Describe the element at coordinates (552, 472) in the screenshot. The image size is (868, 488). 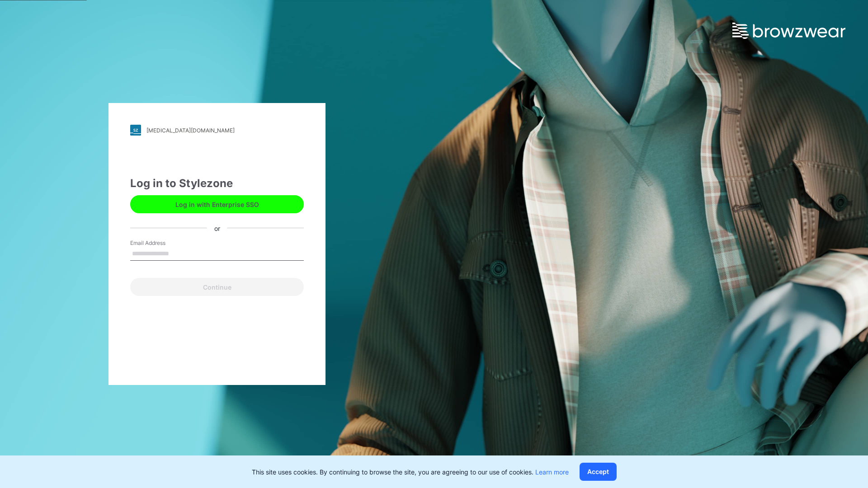
I see `a: Learn more` at that location.